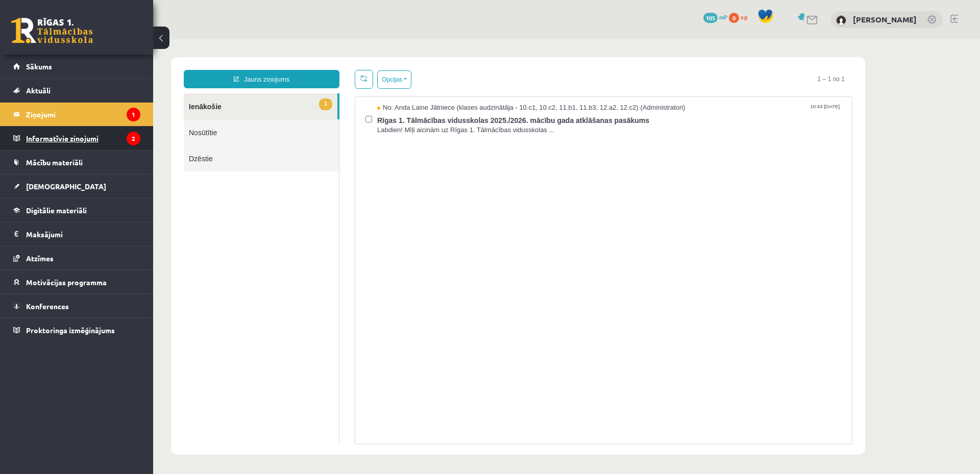  I want to click on legend: Ziņojumi, so click(83, 114).